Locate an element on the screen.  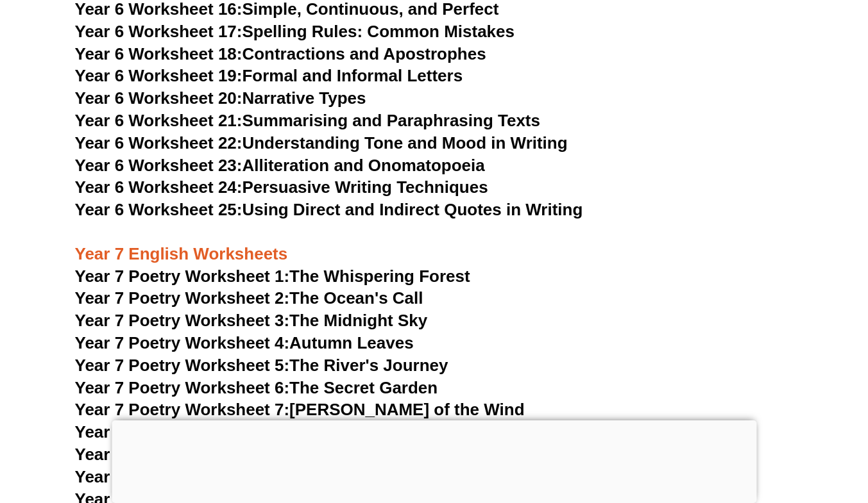
span: Year 6 Worksheet 21: is located at coordinates (158, 121).